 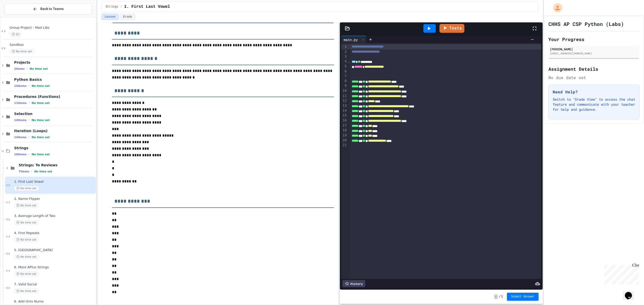 I want to click on div: Chat with us now!Close, so click(x=18, y=17).